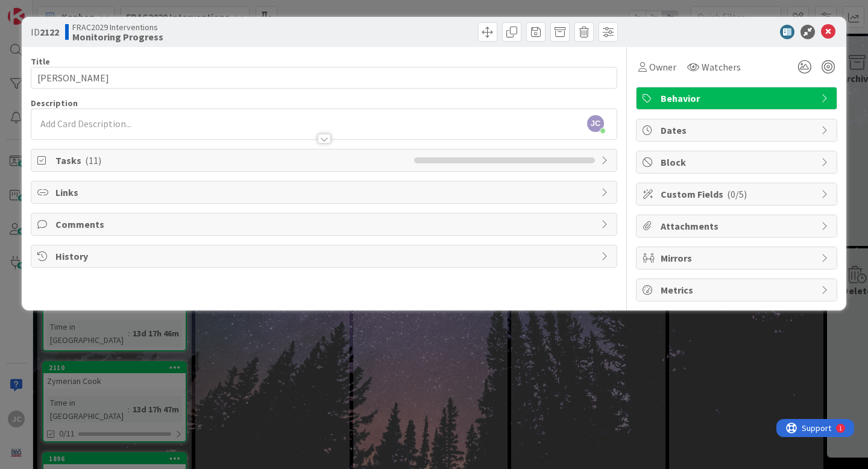 Image resolution: width=868 pixels, height=469 pixels. I want to click on span: Links, so click(325, 192).